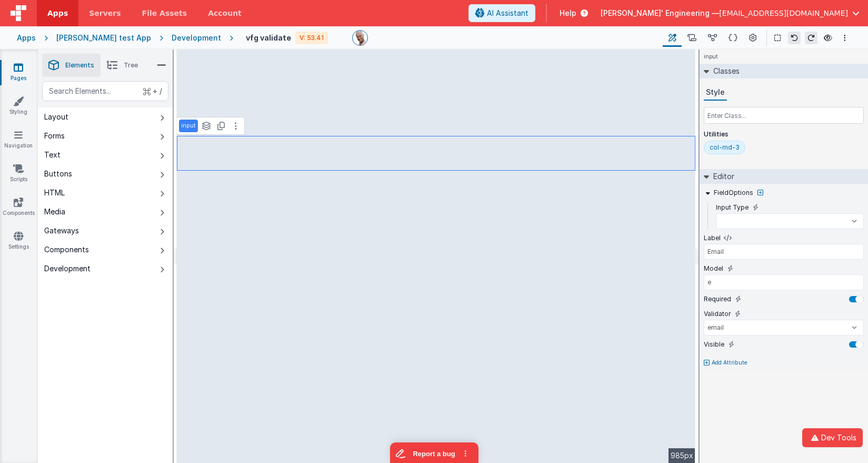  Describe the element at coordinates (105, 91) in the screenshot. I see `input: Search Elements...` at that location.